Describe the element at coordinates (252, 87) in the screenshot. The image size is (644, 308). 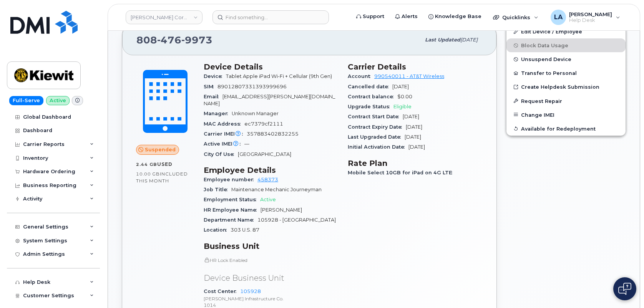
I see `span: 89012807331393999696` at that location.